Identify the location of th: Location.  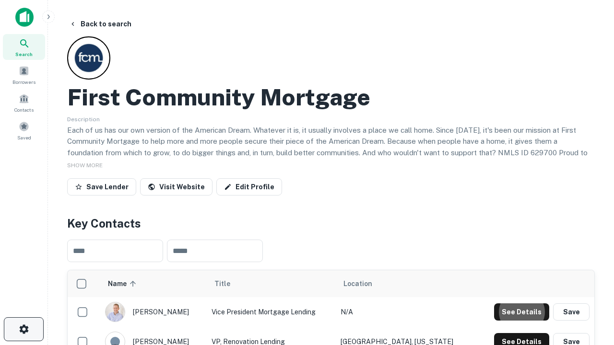
(405, 284).